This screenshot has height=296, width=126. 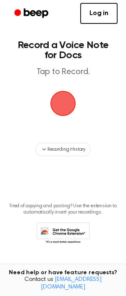 I want to click on button: Beep Logo, so click(x=63, y=103).